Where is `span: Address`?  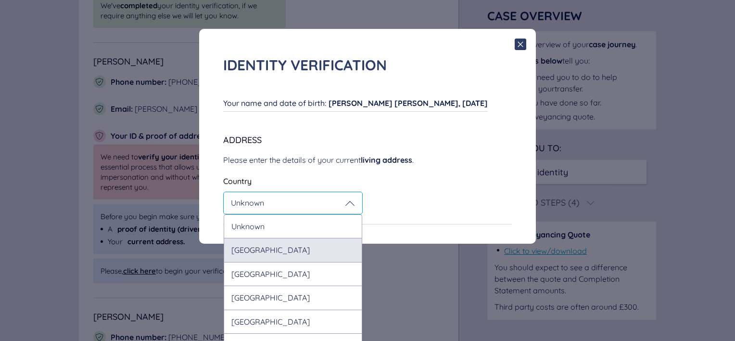
span: Address is located at coordinates (242, 140).